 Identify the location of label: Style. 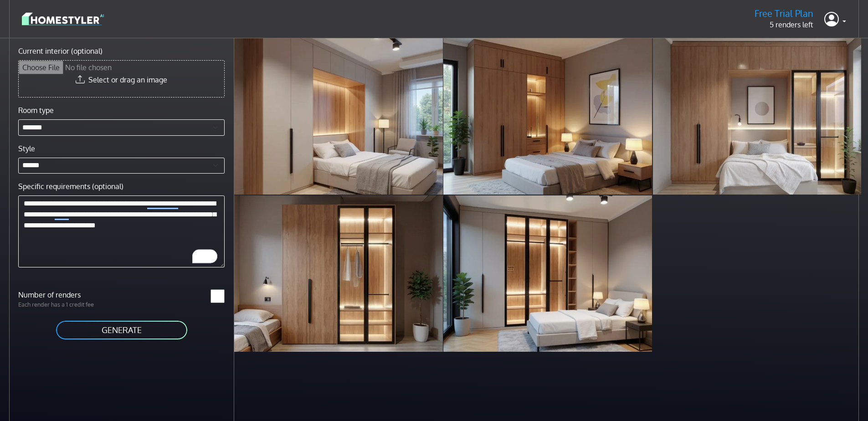
(27, 148).